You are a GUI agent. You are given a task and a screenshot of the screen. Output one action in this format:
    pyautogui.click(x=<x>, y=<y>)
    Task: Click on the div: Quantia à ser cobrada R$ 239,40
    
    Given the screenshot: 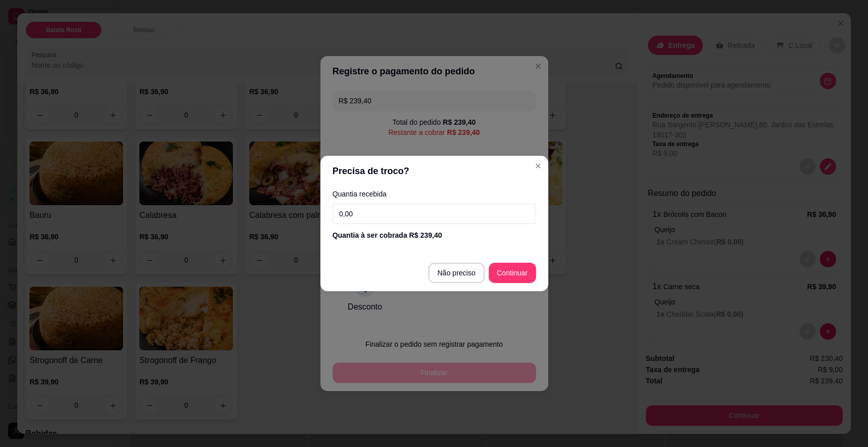 What is the action you would take?
    pyautogui.click(x=435, y=235)
    